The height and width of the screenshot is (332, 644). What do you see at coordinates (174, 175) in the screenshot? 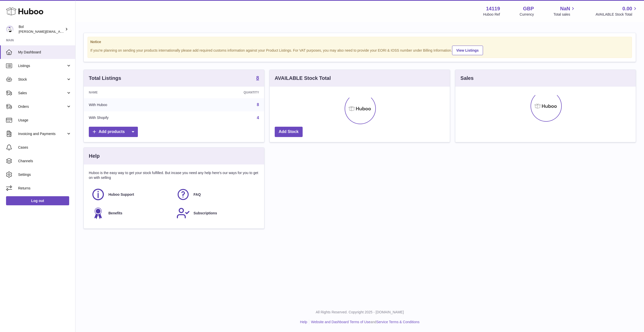
I see `p: Huboo is the easy way to get your stock fulfilled. But incase you need any help here's our ways f...` at bounding box center [174, 175].